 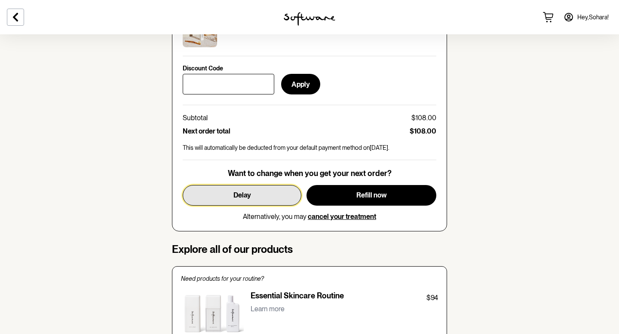 What do you see at coordinates (432, 298) in the screenshot?
I see `p: $94` at bounding box center [432, 298].